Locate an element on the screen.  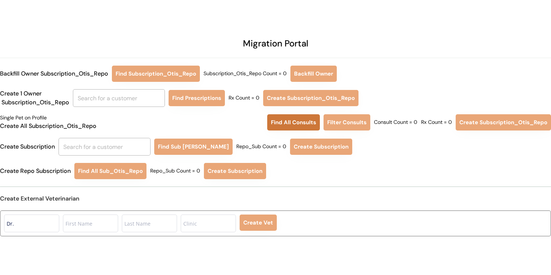
input: First Name is located at coordinates (91, 223).